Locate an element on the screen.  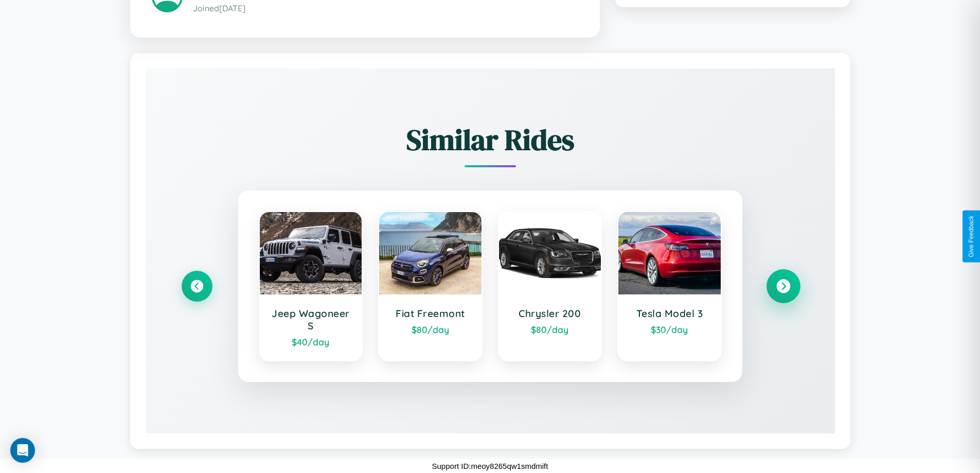
h3: Tesla Model 3 is located at coordinates (669, 313).